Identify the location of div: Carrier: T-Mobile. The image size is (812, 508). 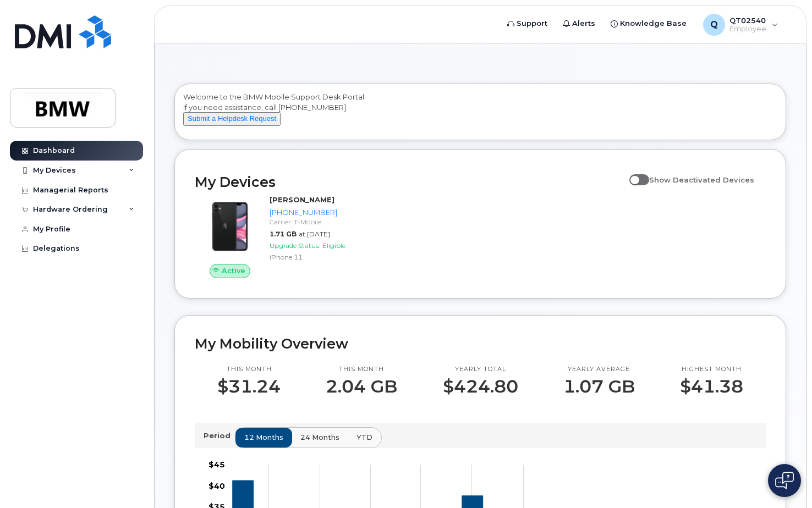
(321, 222).